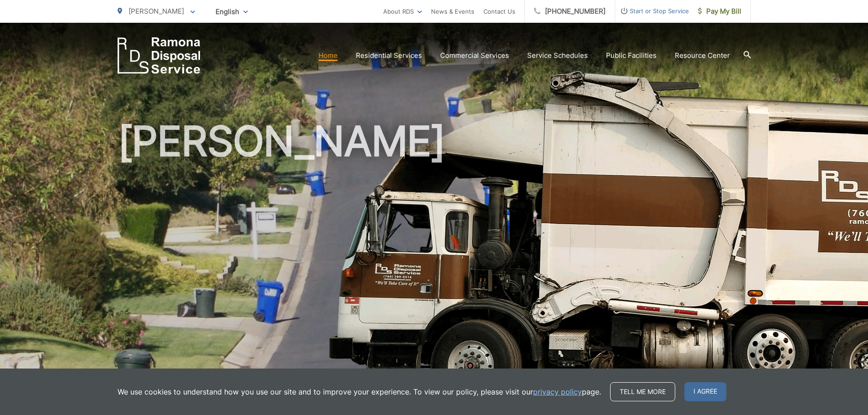 The width and height of the screenshot is (868, 415). I want to click on a: Resource Center, so click(702, 55).